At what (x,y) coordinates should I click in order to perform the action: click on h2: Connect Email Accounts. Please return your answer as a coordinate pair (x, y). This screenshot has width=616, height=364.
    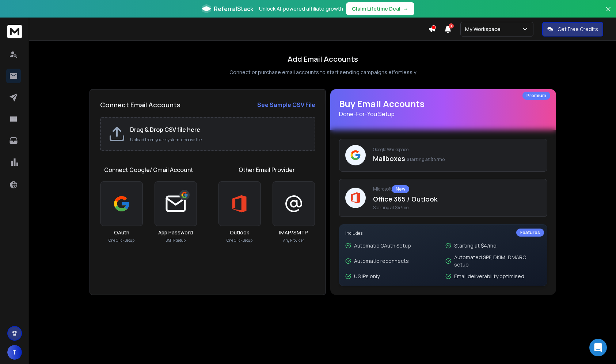
    Looking at the image, I should click on (141, 105).